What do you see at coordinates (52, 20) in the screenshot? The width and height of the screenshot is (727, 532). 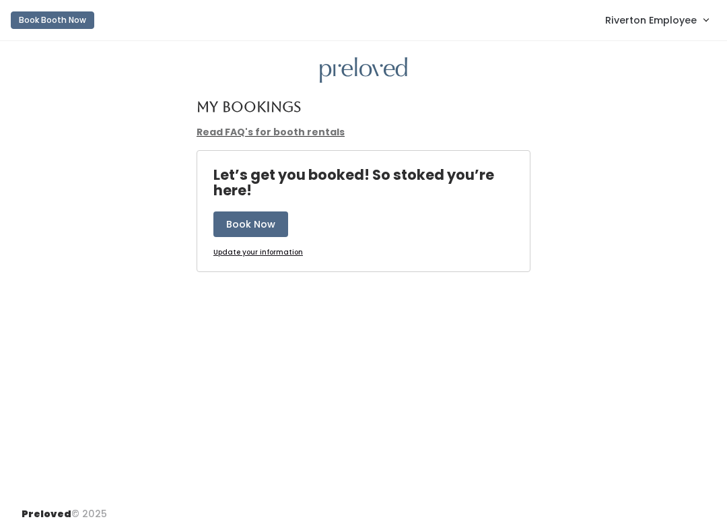 I see `a: Book Booth Now` at bounding box center [52, 20].